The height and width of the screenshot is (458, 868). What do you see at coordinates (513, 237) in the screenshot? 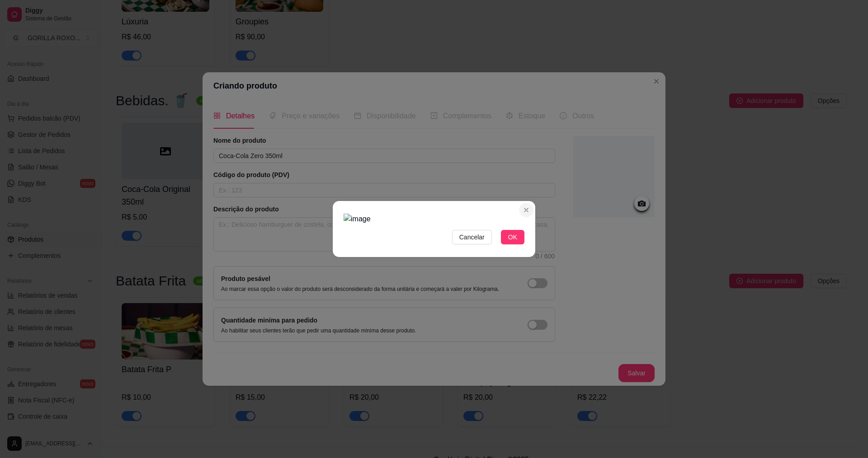
I see `button: OK` at bounding box center [513, 237].